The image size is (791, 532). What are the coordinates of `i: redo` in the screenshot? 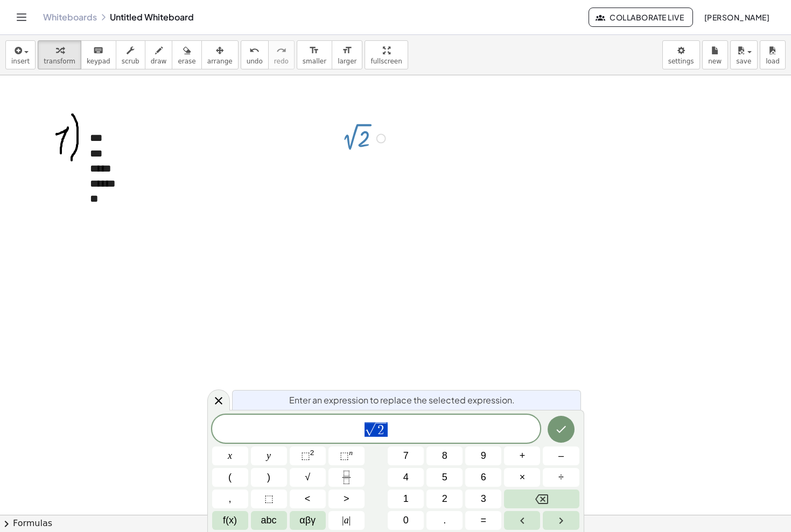 It's located at (281, 50).